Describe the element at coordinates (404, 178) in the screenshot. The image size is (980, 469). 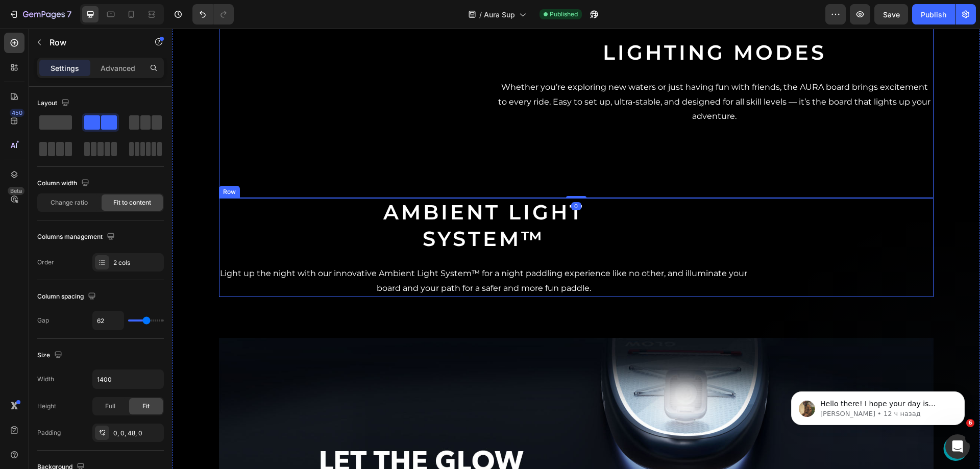
I see `div: 0` at that location.